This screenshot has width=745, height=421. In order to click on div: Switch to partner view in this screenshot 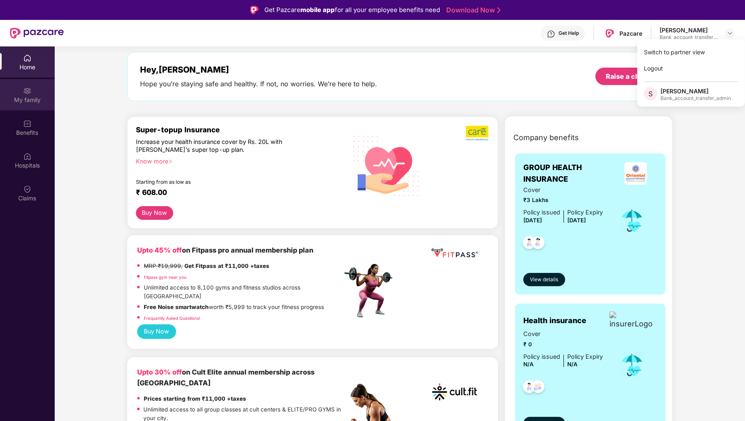, I will do `click(691, 52)`.